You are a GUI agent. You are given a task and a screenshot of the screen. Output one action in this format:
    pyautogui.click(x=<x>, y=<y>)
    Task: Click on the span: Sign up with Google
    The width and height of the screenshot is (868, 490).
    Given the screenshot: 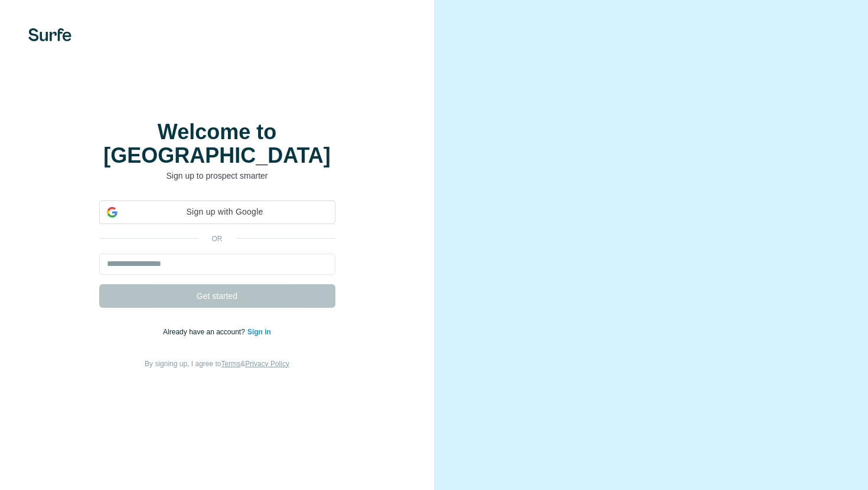 What is the action you would take?
    pyautogui.click(x=225, y=212)
    